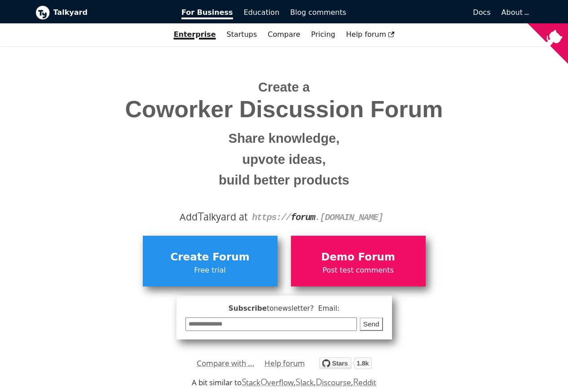  What do you see at coordinates (284, 217) in the screenshot?
I see `div: Add alkyard at` at bounding box center [284, 217].